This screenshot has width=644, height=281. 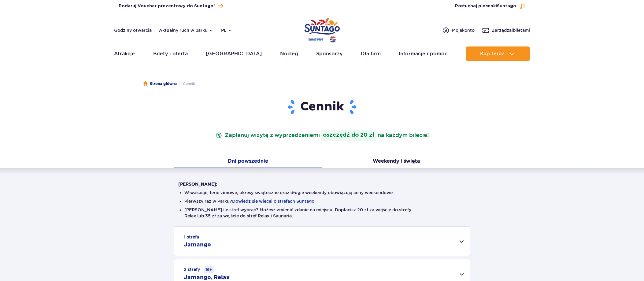 What do you see at coordinates (506, 6) in the screenshot?
I see `span: Suntago` at bounding box center [506, 6].